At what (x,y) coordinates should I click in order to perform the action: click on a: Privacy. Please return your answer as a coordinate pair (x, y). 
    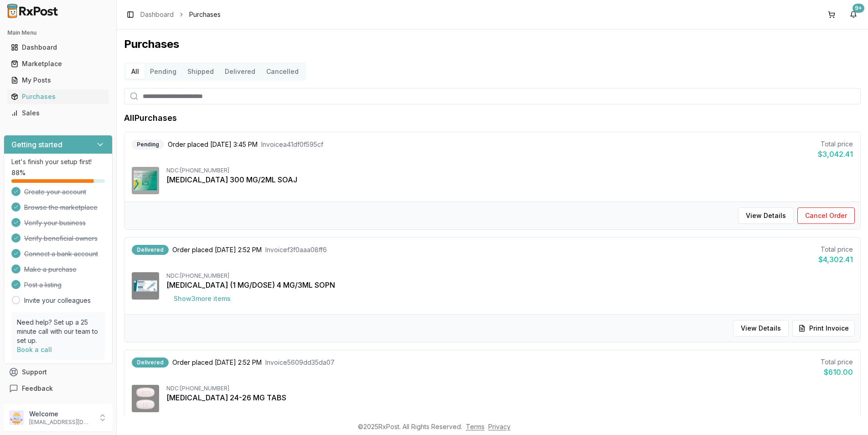
    Looking at the image, I should click on (499, 426).